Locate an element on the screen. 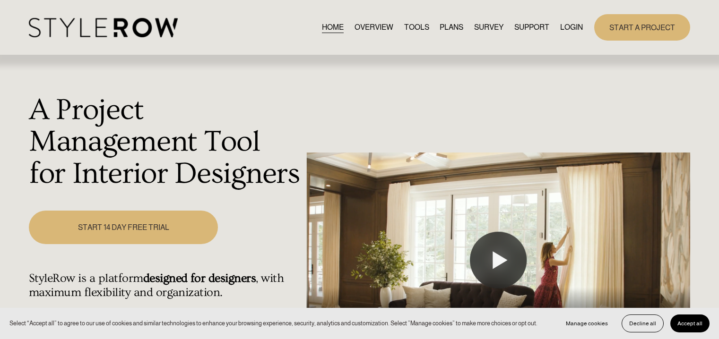  button: Manage cookies is located at coordinates (587, 324).